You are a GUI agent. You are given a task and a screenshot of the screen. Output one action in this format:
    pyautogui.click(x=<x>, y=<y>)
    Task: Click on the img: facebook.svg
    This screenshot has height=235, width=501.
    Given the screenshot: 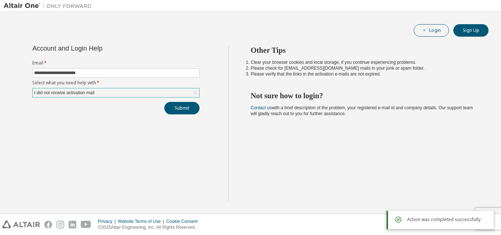 What is the action you would take?
    pyautogui.click(x=48, y=224)
    